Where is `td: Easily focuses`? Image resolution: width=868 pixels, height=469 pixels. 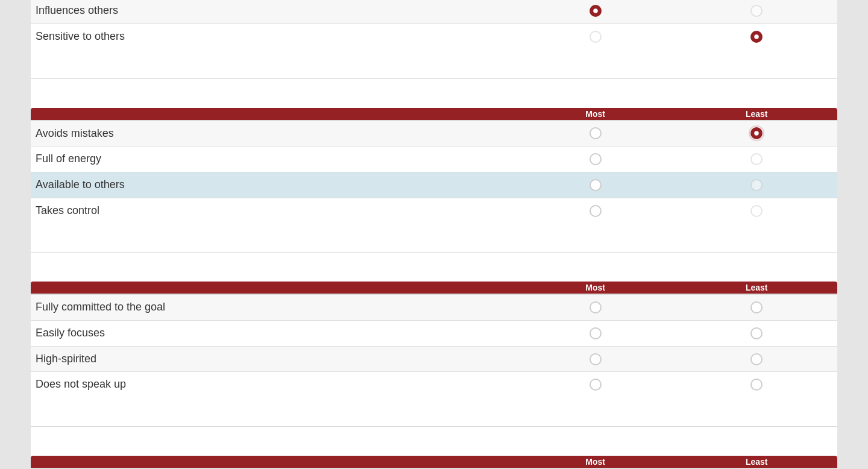 td: Easily focuses is located at coordinates (272, 334).